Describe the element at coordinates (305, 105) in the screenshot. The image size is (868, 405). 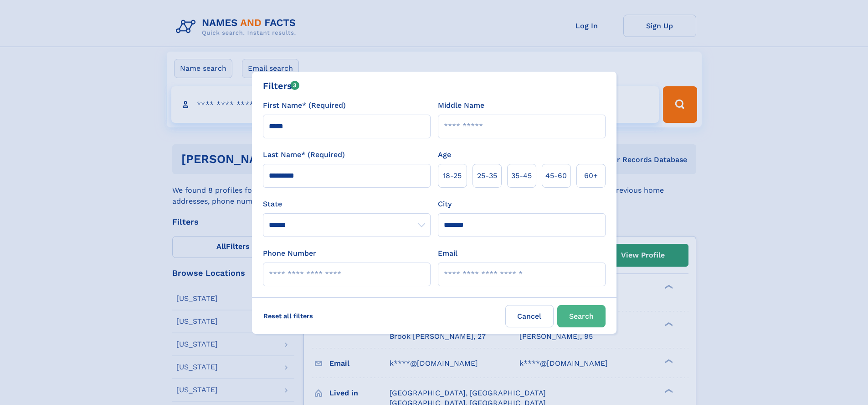
I see `label: First Name* (Required)` at that location.